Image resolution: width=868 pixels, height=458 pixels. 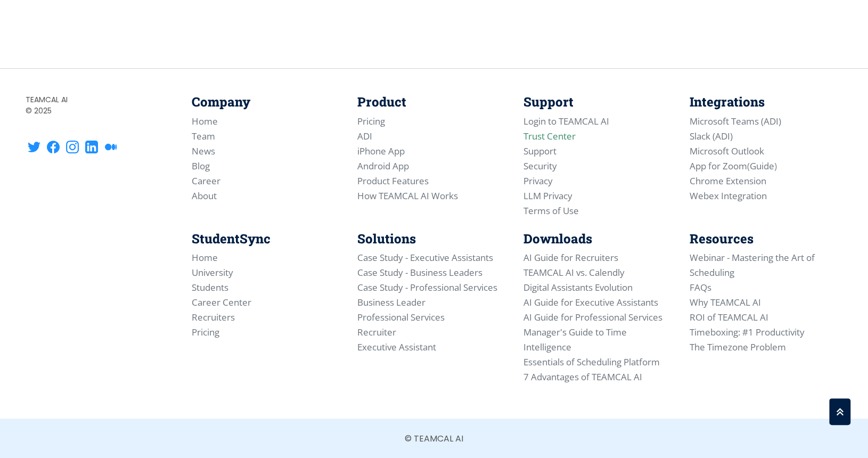 What do you see at coordinates (210, 287) in the screenshot?
I see `a: Students` at bounding box center [210, 287].